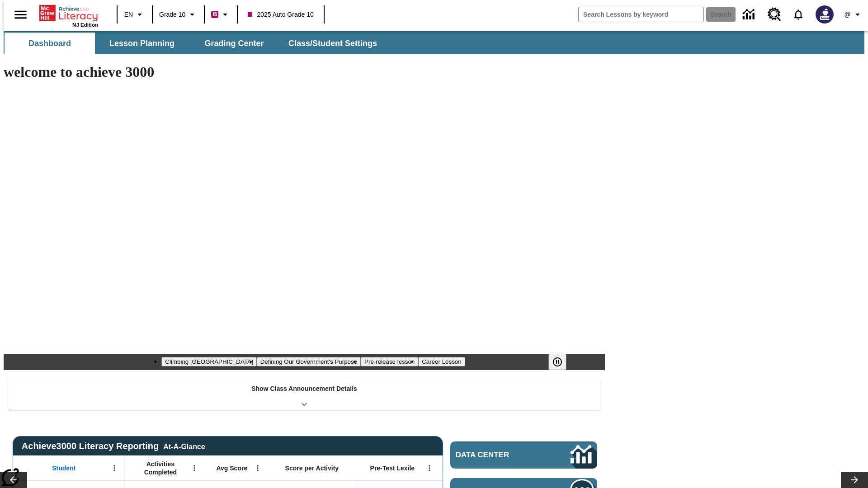  Describe the element at coordinates (20, 15) in the screenshot. I see `button: Open side menu` at that location.